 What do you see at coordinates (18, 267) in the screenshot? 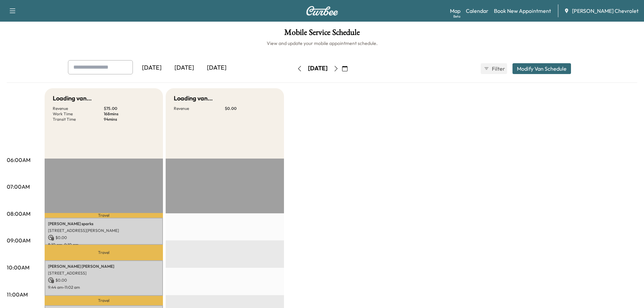
I see `p: 10:00AM` at bounding box center [18, 267].